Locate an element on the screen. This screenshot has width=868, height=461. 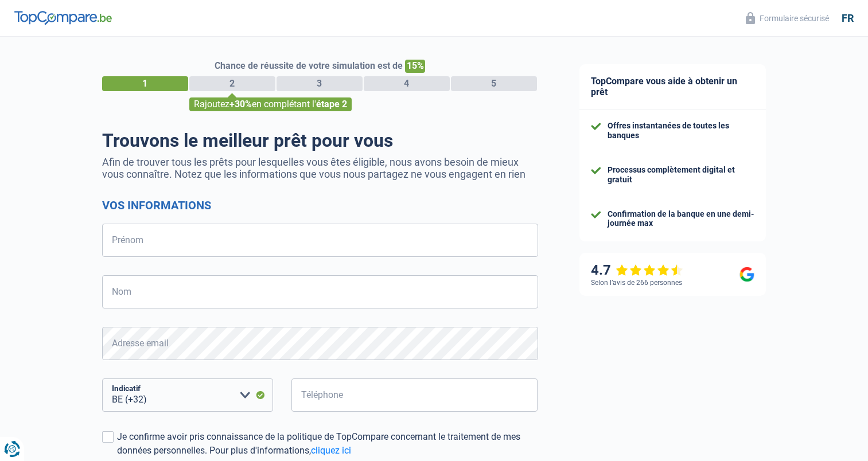
span: 15% is located at coordinates (415, 66).